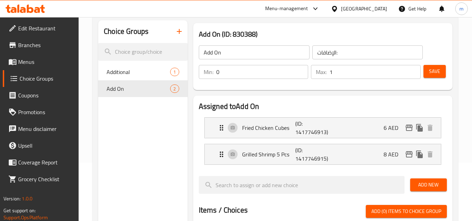  I want to click on p: Min:, so click(208, 72).